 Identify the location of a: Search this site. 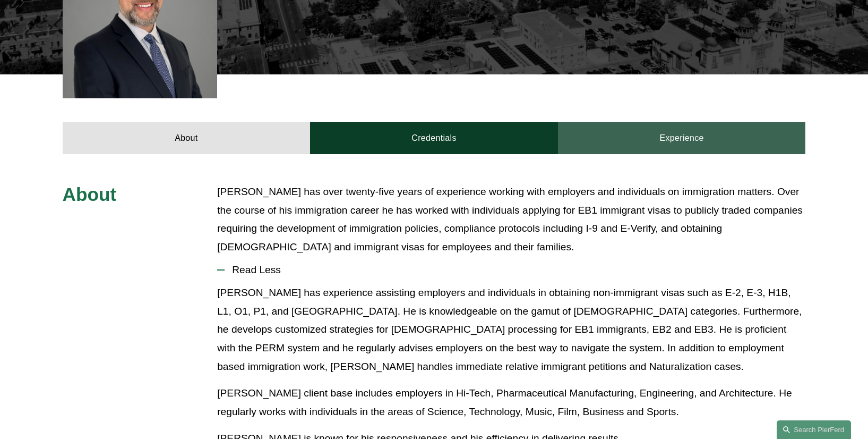
(814, 429).